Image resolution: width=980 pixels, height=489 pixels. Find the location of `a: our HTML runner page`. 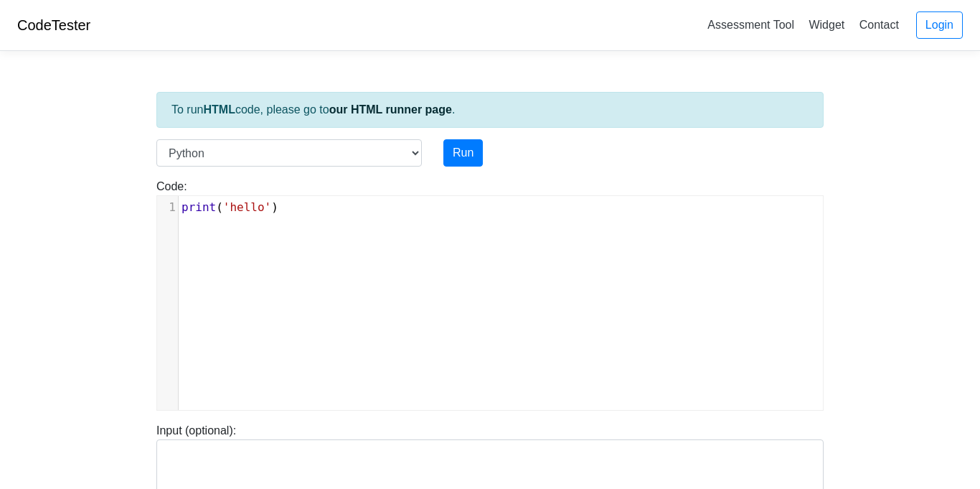

a: our HTML runner page is located at coordinates (390, 109).